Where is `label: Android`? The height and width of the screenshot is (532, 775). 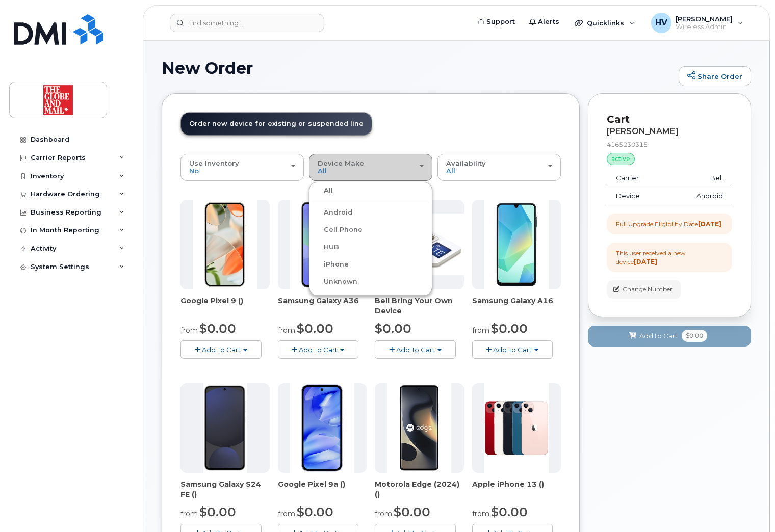
label: Android is located at coordinates (332, 212).